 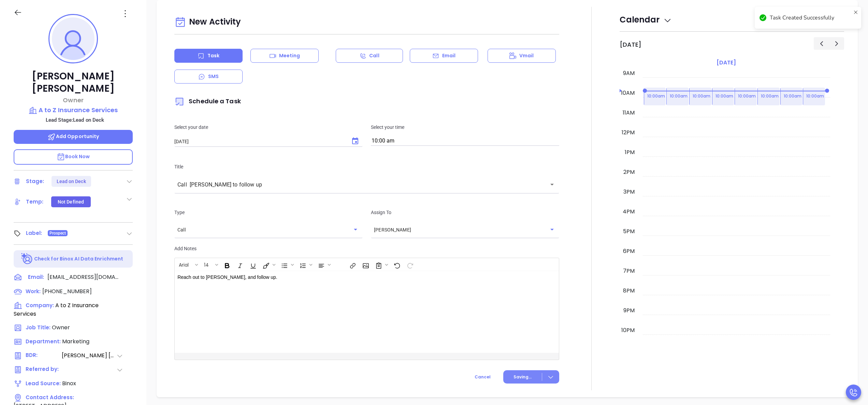 I want to click on span: Fill color or set the text color, so click(x=268, y=265).